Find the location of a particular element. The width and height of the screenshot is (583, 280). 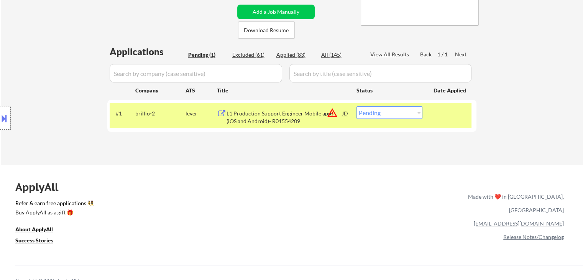

div: Next is located at coordinates (461, 54).